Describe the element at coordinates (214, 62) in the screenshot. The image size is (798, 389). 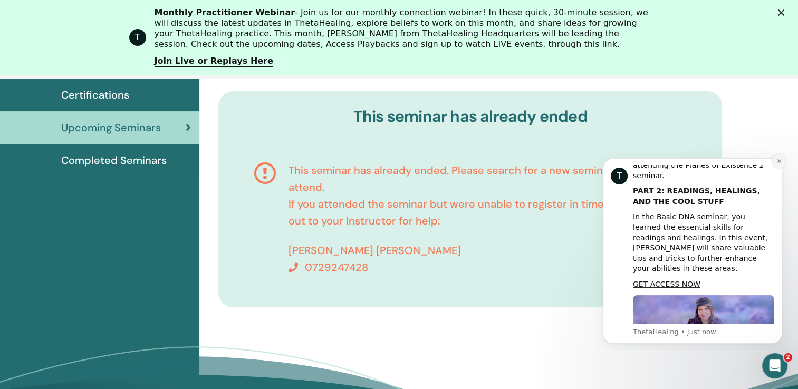
I see `a: Join Live or Replays Here` at that location.